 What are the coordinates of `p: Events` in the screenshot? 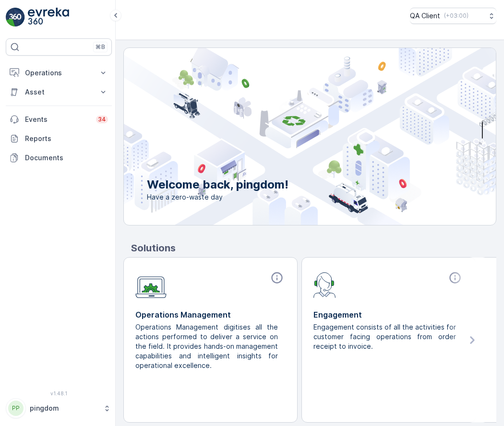 It's located at (58, 120).